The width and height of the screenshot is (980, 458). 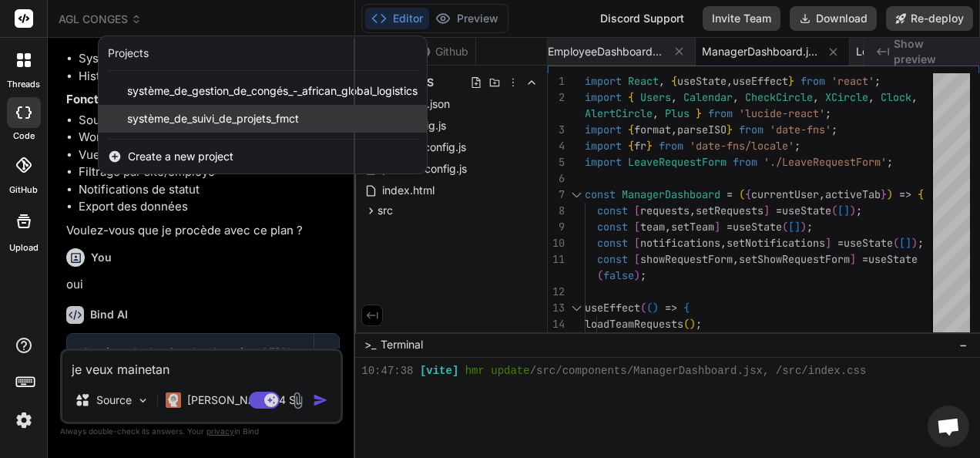 I want to click on label: code, so click(x=24, y=136).